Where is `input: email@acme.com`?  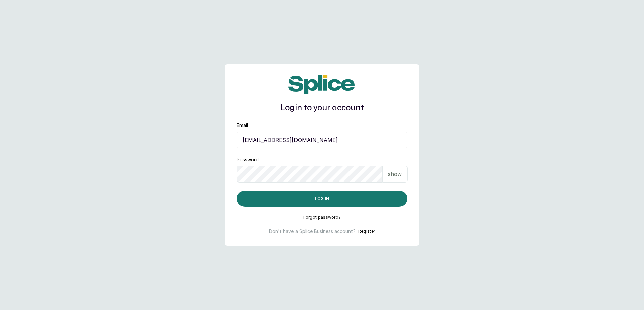 input: email@acme.com is located at coordinates (322, 140).